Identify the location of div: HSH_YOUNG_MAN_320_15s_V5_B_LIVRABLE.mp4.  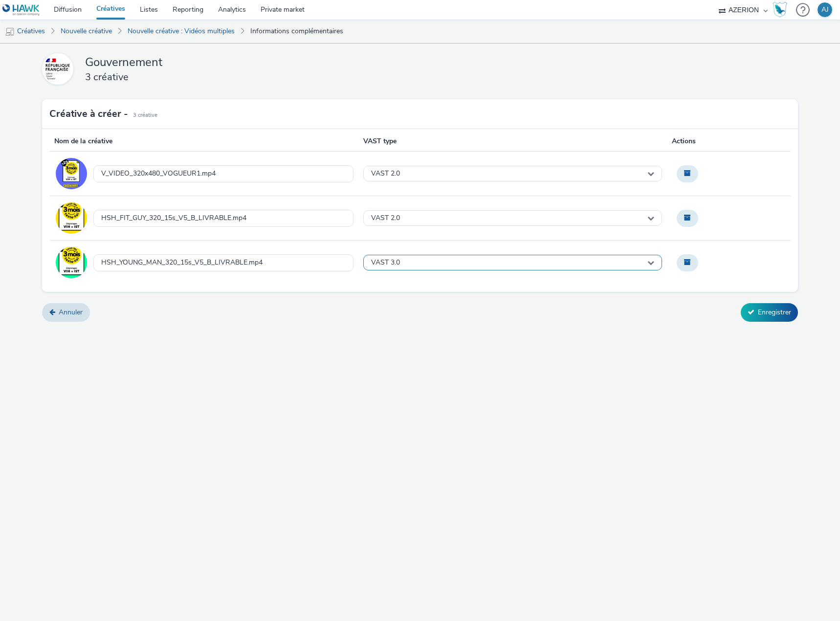
(182, 263).